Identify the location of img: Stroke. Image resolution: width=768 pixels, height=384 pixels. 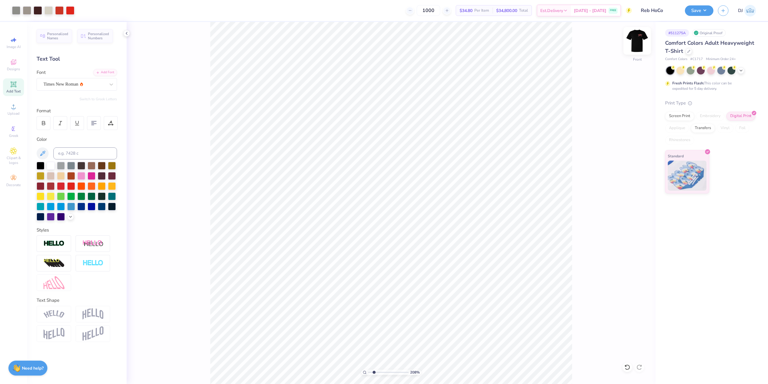
(54, 243).